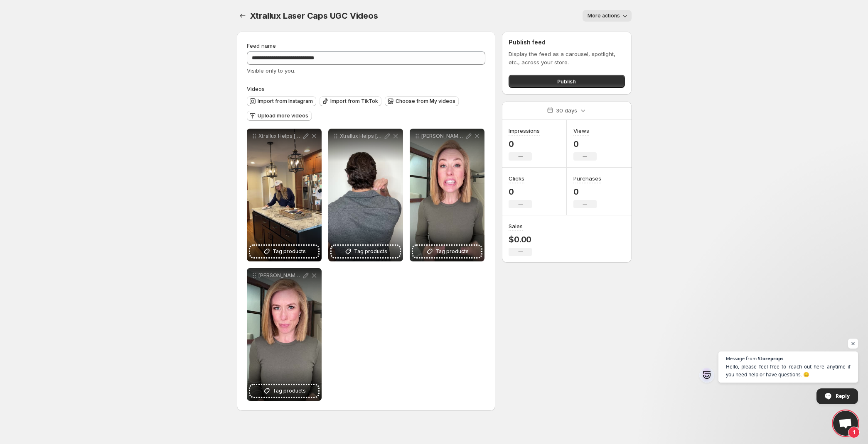  Describe the element at coordinates (604, 16) in the screenshot. I see `span: More actions` at that location.